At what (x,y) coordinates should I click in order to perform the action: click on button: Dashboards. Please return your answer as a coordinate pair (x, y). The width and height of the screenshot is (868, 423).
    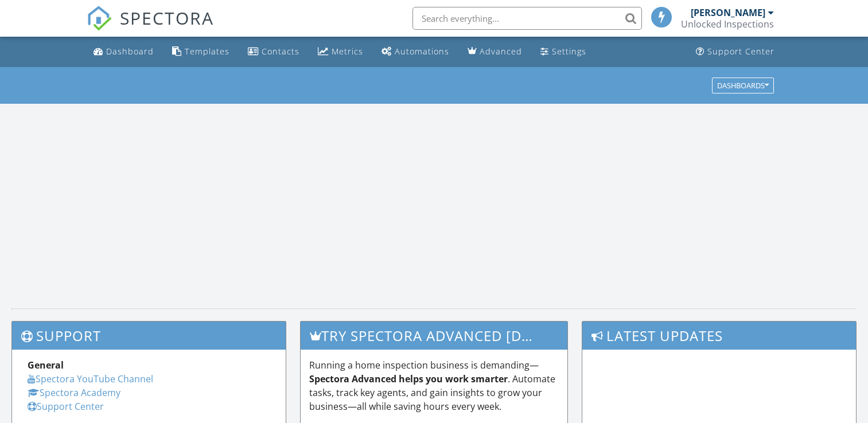
    Looking at the image, I should click on (743, 86).